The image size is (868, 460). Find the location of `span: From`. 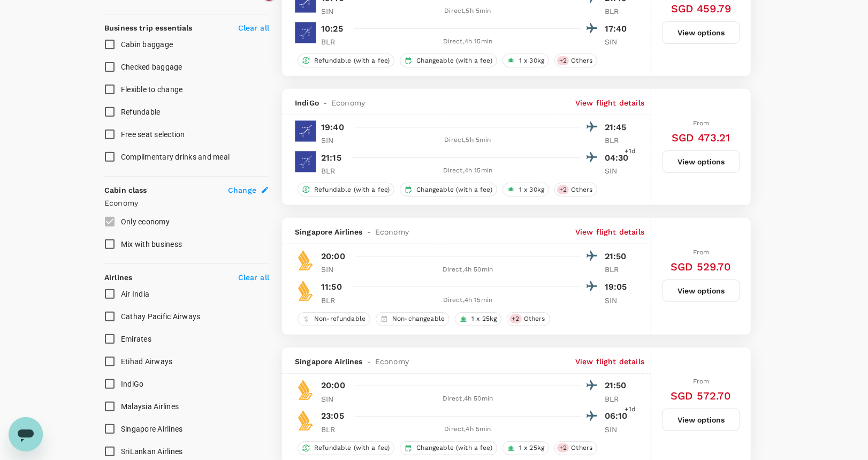

span: From is located at coordinates (701, 381).